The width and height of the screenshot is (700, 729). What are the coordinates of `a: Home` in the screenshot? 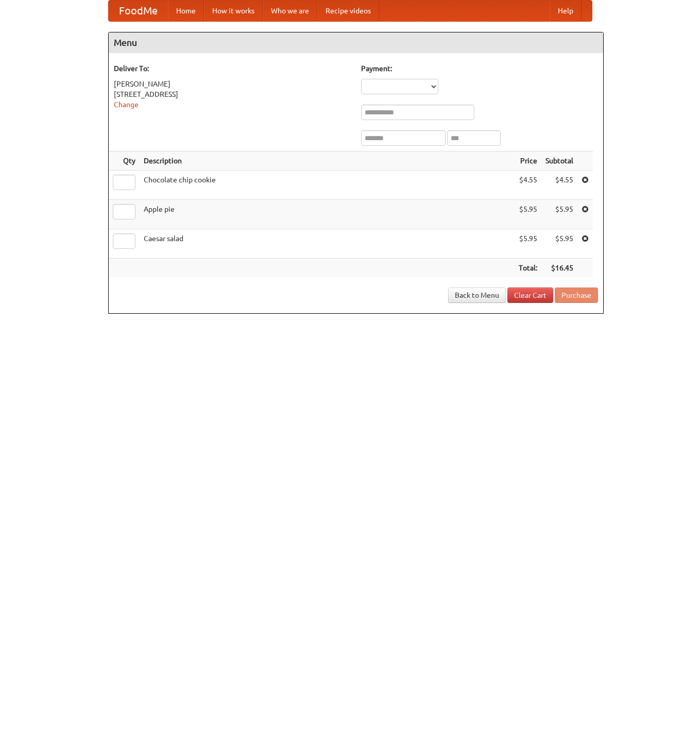 It's located at (186, 11).